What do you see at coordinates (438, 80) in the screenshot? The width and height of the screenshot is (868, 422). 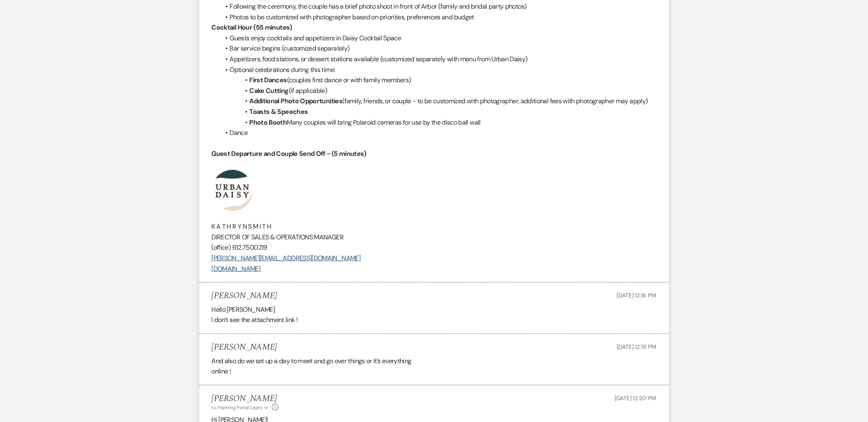 I see `li: (couples first dance or with family members)` at bounding box center [438, 80].